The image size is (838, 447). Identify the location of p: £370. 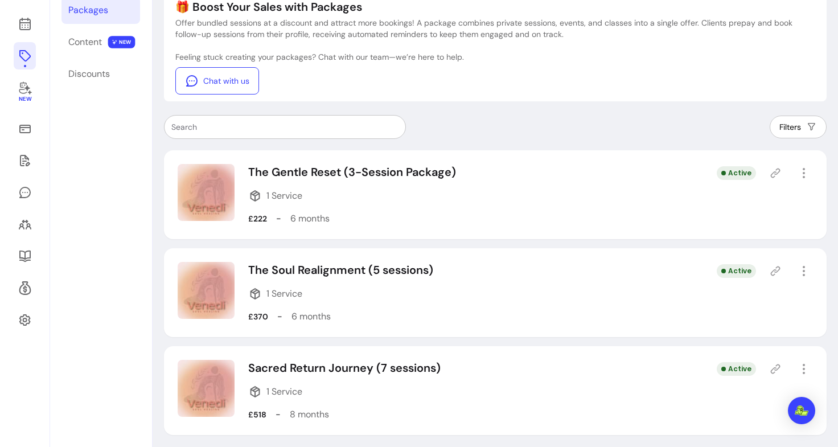
(258, 317).